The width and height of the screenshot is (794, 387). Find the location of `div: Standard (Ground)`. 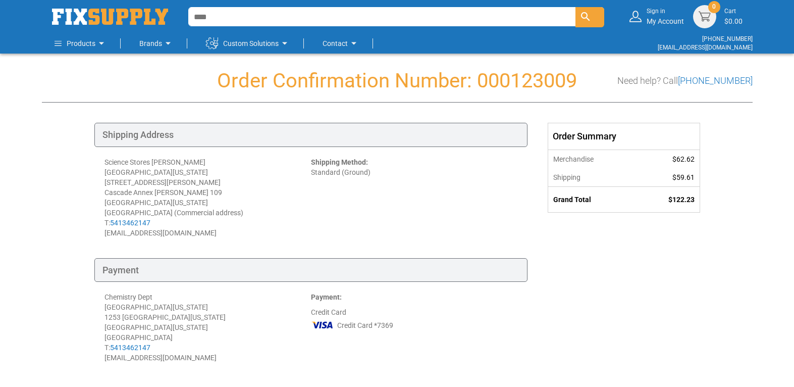

div: Standard (Ground) is located at coordinates (414, 197).